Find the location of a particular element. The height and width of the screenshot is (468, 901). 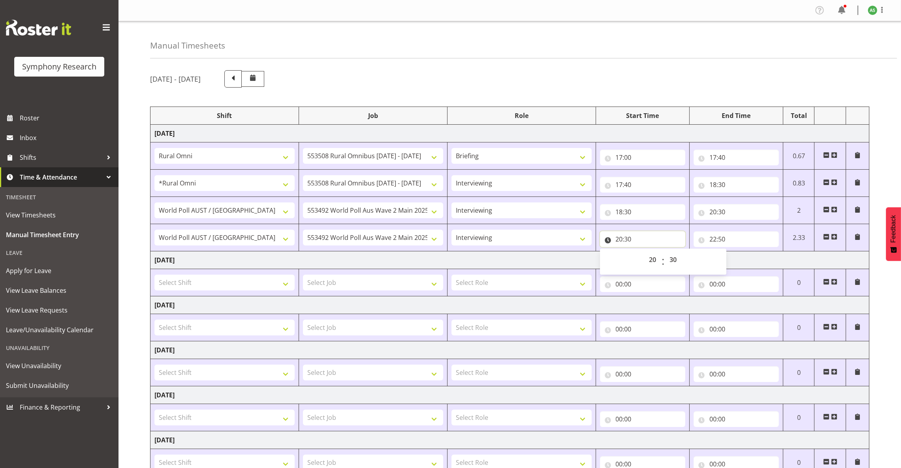

a: View Timesheets is located at coordinates (59, 215).